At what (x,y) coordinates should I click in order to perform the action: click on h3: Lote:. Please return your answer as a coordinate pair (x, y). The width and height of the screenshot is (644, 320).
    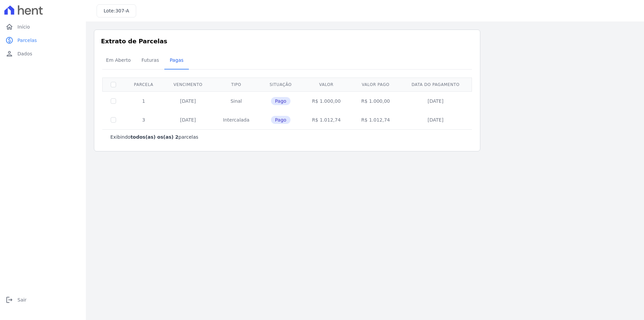
    Looking at the image, I should click on (116, 11).